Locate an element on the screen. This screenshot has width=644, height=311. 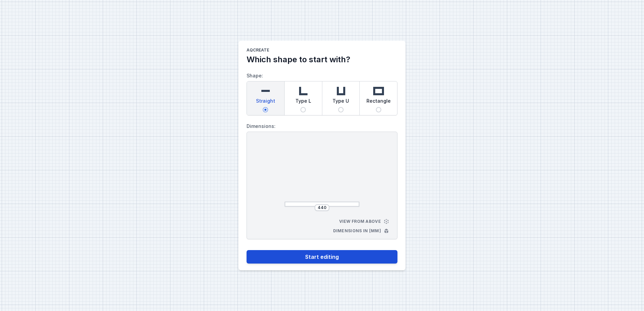
h1: AQcreate is located at coordinates (322, 51).